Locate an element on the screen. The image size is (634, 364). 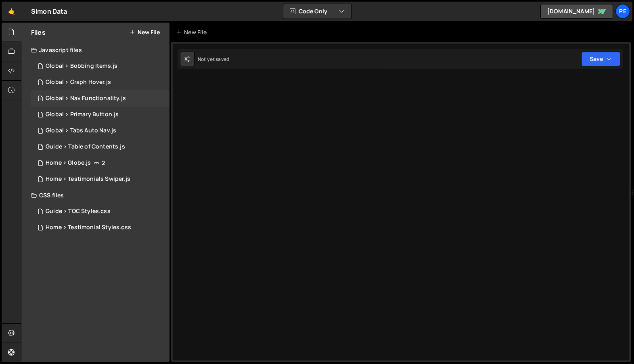
span: 1 is located at coordinates (40, 99).